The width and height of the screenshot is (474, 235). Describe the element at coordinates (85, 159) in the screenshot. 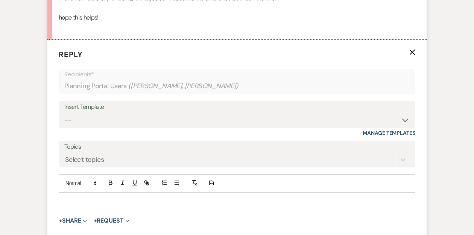

I see `div: Select topics` at that location.